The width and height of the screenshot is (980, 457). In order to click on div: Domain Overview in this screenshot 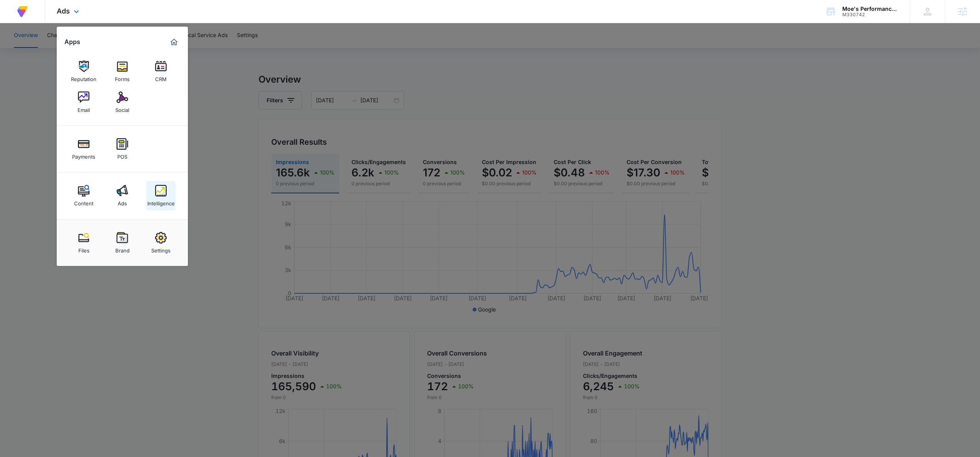, I will do `click(49, 47)`.